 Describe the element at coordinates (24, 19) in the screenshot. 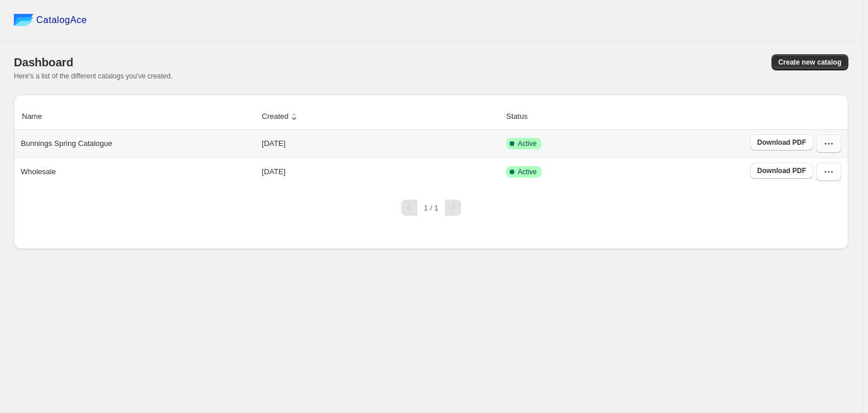

I see `img: catalog ace` at that location.